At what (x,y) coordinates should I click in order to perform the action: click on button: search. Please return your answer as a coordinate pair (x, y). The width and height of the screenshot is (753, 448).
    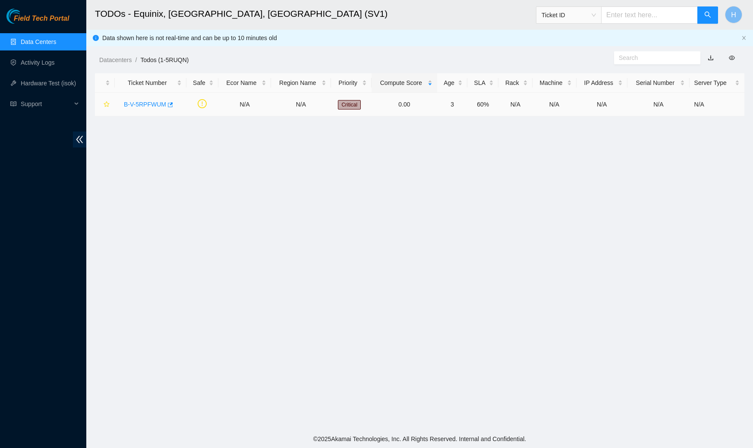
    Looking at the image, I should click on (708, 15).